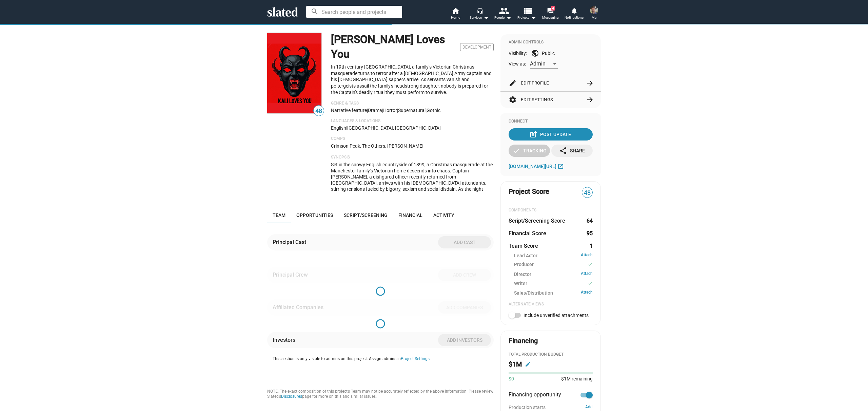  Describe the element at coordinates (291, 242) in the screenshot. I see `div: Principal Cast` at that location.